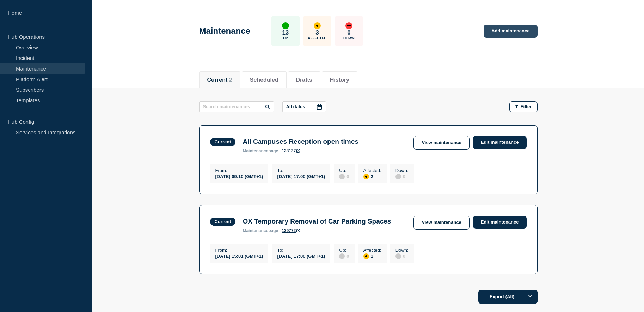 Image resolution: width=644 pixels, height=312 pixels. Describe the element at coordinates (524, 107) in the screenshot. I see `button: Filter` at that location.